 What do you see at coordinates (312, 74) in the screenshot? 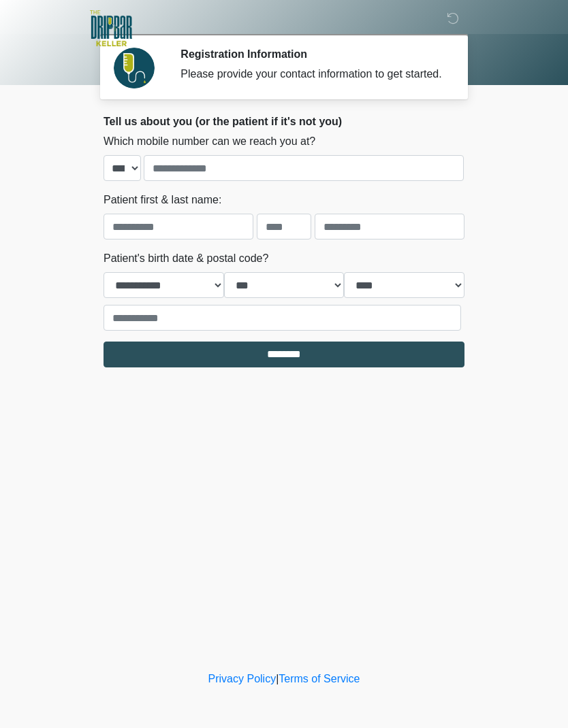
I see `div: Please provide your contact information to get started.` at bounding box center [312, 74].